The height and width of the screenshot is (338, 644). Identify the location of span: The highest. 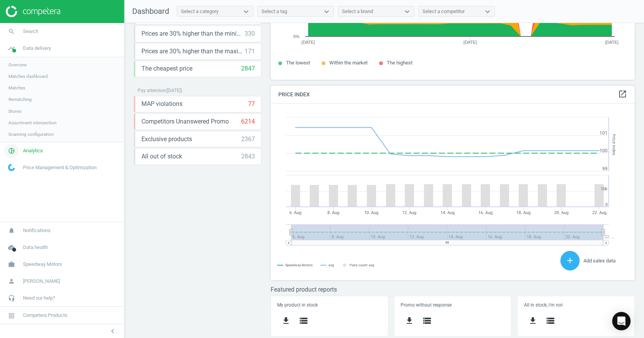
(399, 63).